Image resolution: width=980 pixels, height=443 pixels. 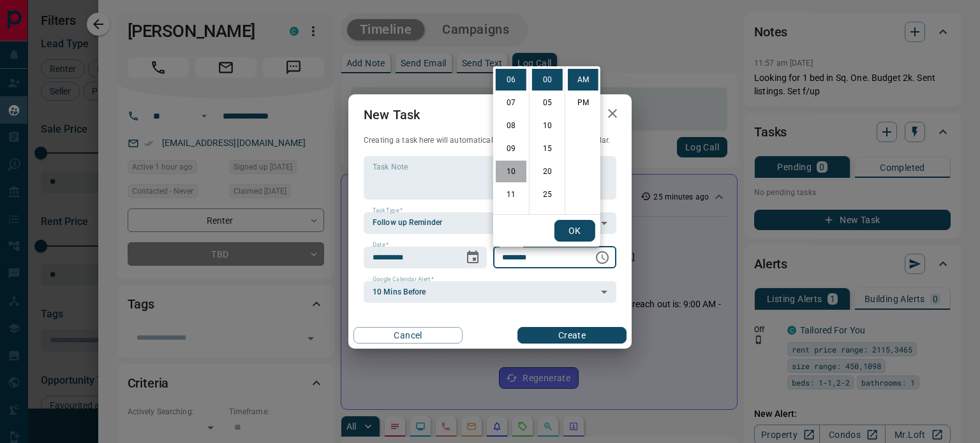 I want to click on ul: Select hours, so click(x=511, y=140).